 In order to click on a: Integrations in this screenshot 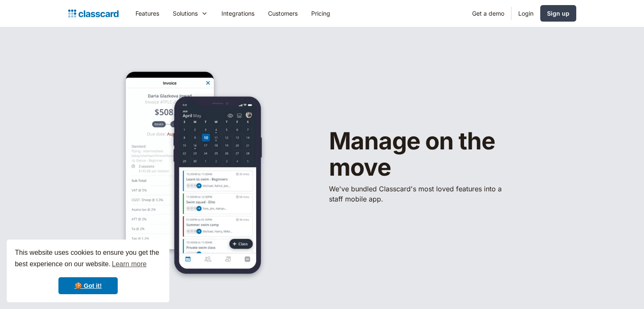, I will do `click(238, 13)`.